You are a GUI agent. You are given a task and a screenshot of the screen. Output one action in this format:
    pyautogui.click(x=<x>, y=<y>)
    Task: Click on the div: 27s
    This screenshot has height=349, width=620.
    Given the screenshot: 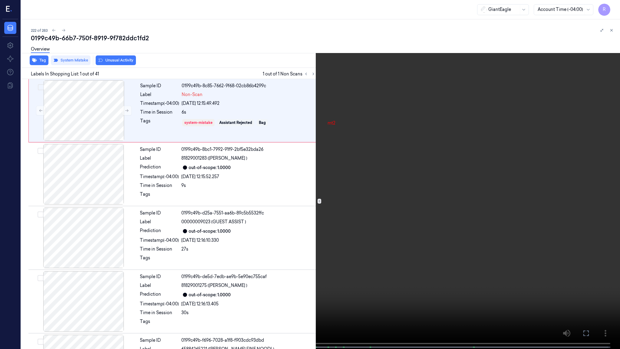 What is the action you would take?
    pyautogui.click(x=249, y=249)
    